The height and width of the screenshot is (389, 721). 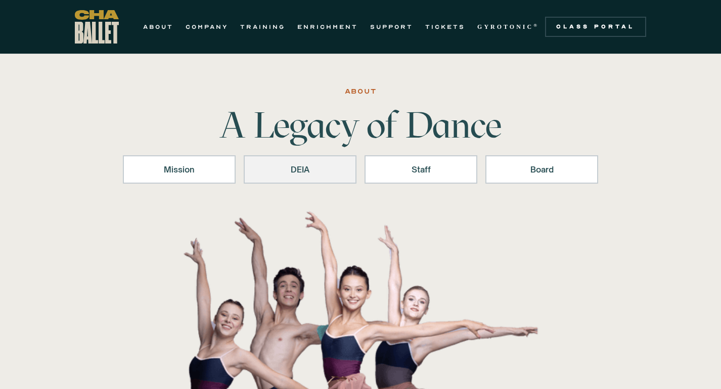 I want to click on a: GYROTONIC®, so click(x=508, y=27).